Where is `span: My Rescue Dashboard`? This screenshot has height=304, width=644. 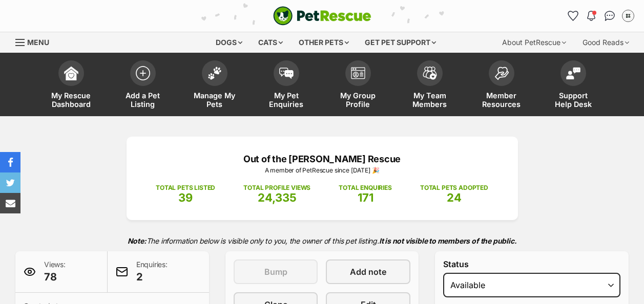 span: My Rescue Dashboard is located at coordinates (71, 99).